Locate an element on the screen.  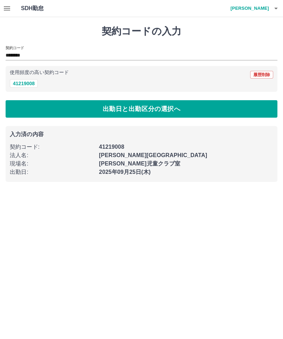
p: 契約コード : is located at coordinates (52, 147).